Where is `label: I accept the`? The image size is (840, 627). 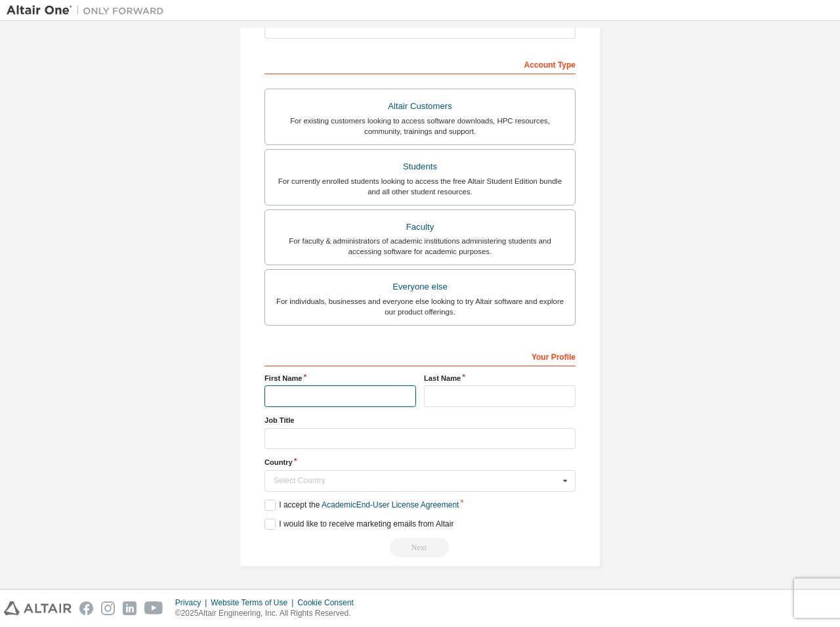 label: I accept the is located at coordinates (362, 505).